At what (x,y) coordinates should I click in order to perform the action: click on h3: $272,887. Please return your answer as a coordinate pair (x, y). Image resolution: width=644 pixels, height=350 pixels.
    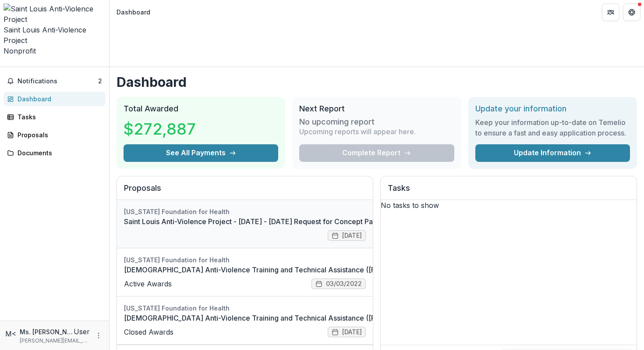
    Looking at the image, I should click on (160, 129).